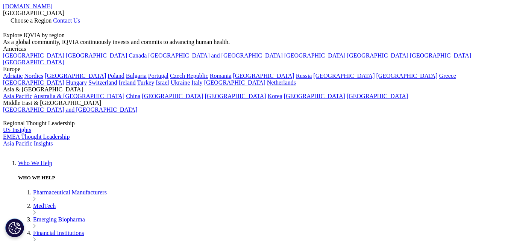 This screenshot has width=508, height=241. Describe the element at coordinates (254, 69) in the screenshot. I see `div: Europe` at that location.